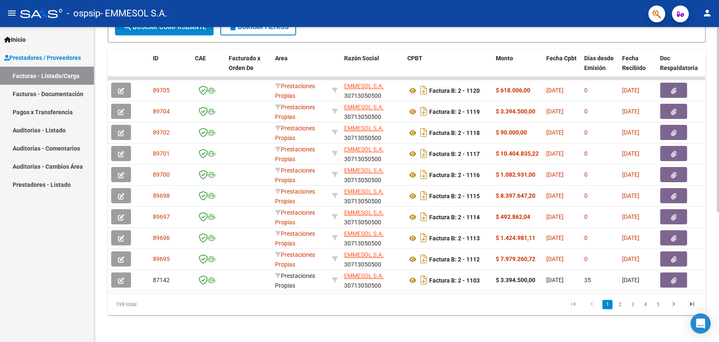 Image resolution: width=719 pixels, height=342 pixels. What do you see at coordinates (372, 68) in the screenshot?
I see `datatable-header-cell: Razón Social` at bounding box center [372, 68].